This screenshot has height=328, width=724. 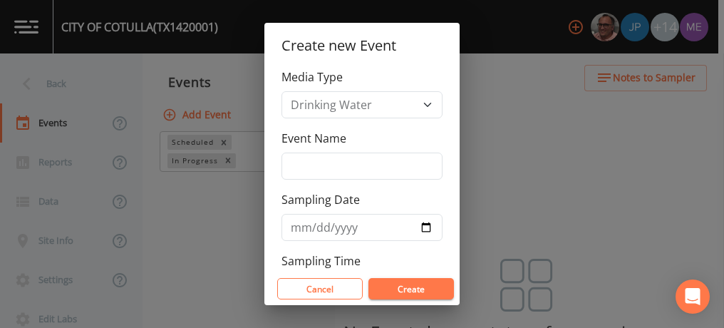 What do you see at coordinates (314, 138) in the screenshot?
I see `label: Event Name` at bounding box center [314, 138].